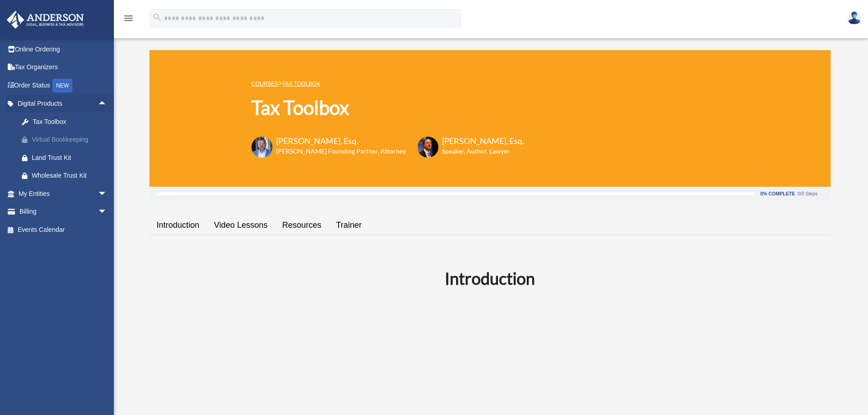  What do you see at coordinates (157, 17) in the screenshot?
I see `i: search` at bounding box center [157, 17].